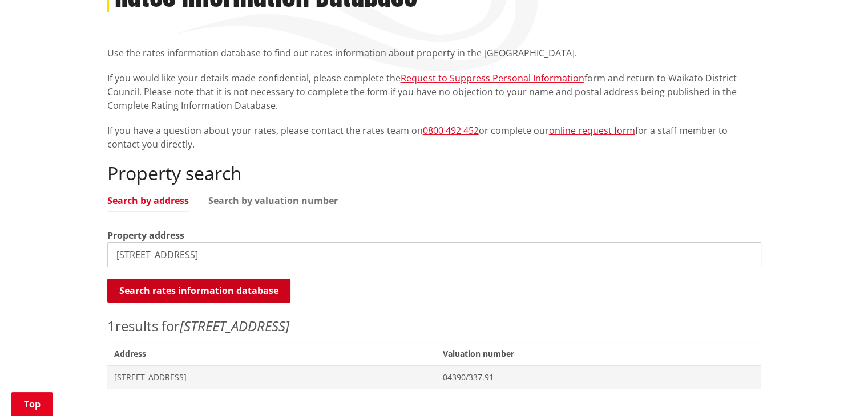 This screenshot has width=868, height=416. I want to click on h2: Property search, so click(434, 173).